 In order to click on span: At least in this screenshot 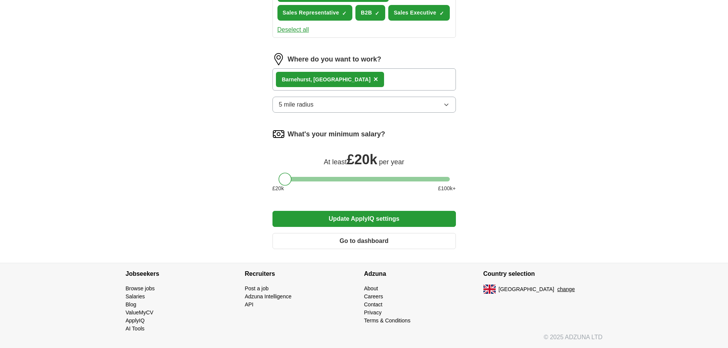, I will do `click(335, 162)`.